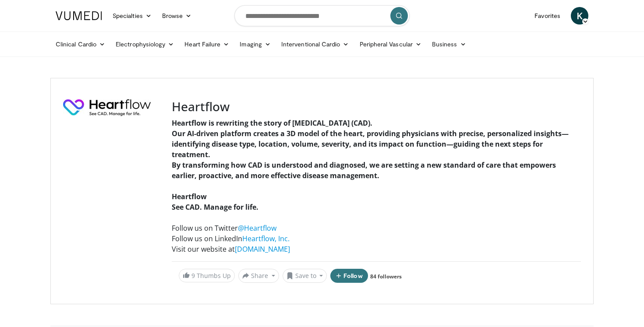 The width and height of the screenshot is (644, 327). I want to click on a: Electrophysiology, so click(144, 44).